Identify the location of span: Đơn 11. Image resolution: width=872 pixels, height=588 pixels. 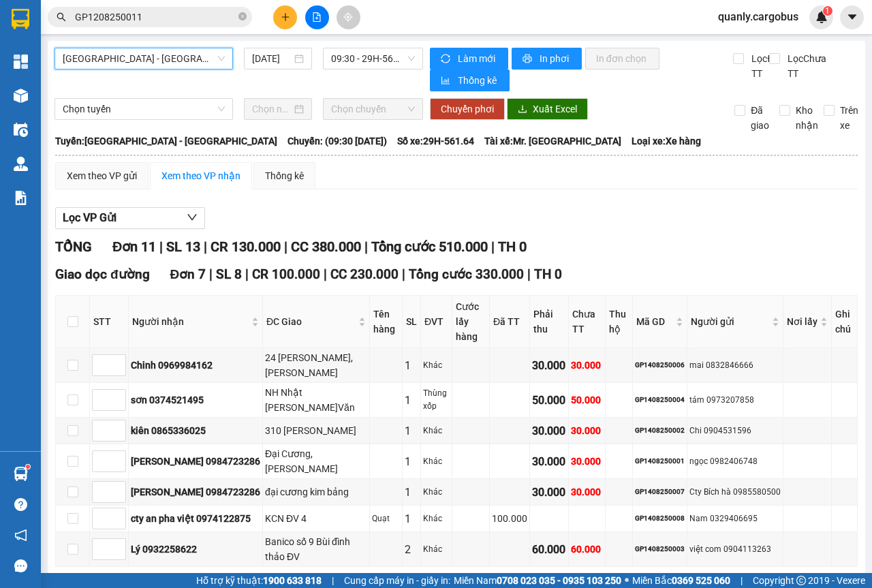
(134, 247).